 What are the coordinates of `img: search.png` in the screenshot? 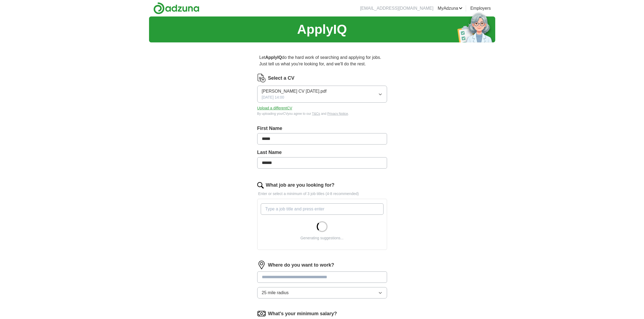 It's located at (261, 186).